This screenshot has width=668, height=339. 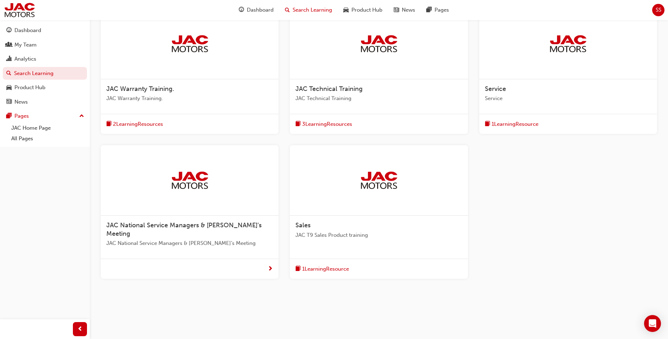 What do you see at coordinates (367, 10) in the screenshot?
I see `span: Product Hub` at bounding box center [367, 10].